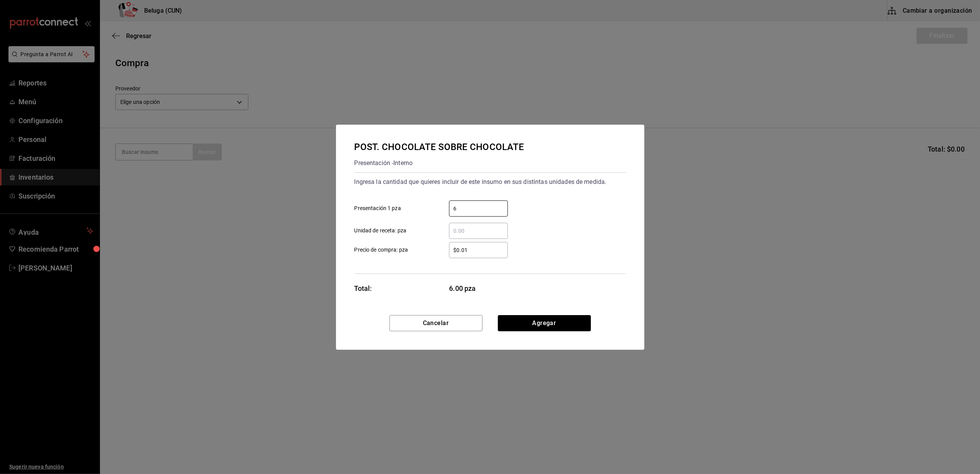  What do you see at coordinates (544, 323) in the screenshot?
I see `button: Agregar` at bounding box center [544, 323].